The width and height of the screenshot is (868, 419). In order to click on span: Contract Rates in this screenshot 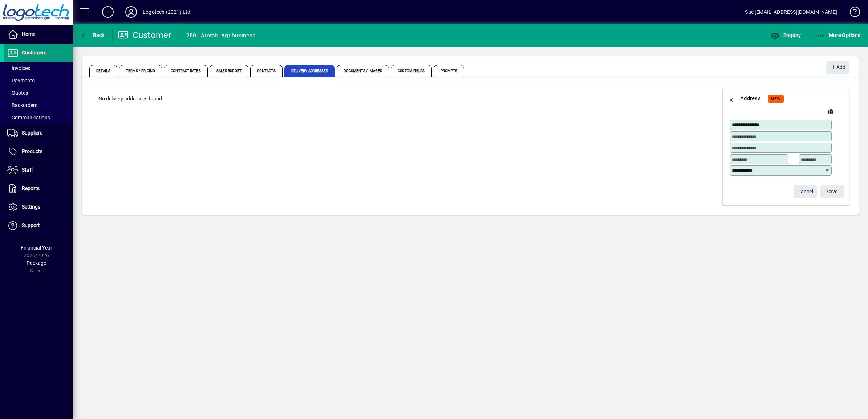, I will do `click(186, 71)`.